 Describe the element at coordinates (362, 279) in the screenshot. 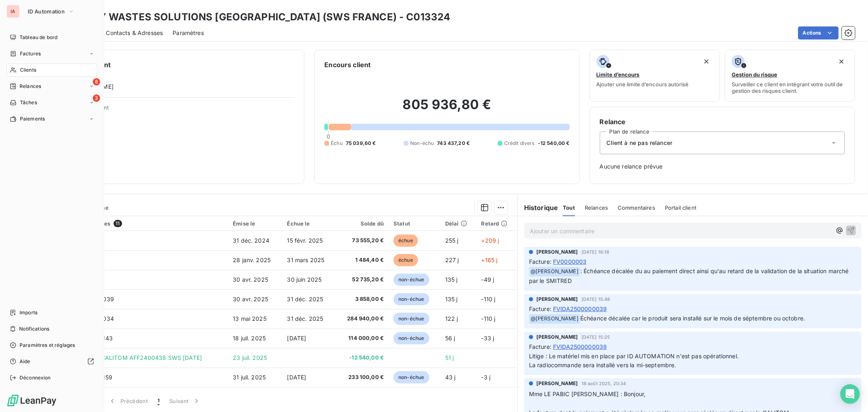

I see `span: 52 735,20 €` at that location.